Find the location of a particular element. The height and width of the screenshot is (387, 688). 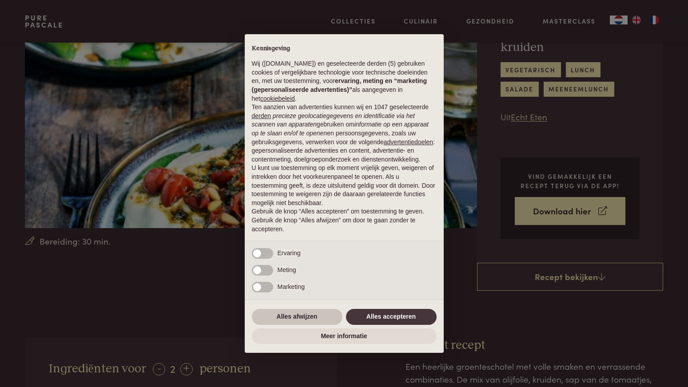

h2: Kennisgeving is located at coordinates (344, 49).